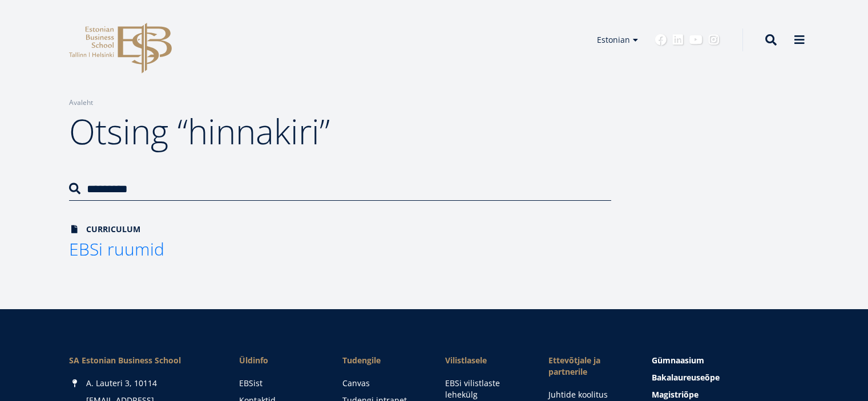  I want to click on span: Vilistlasele, so click(485, 361).